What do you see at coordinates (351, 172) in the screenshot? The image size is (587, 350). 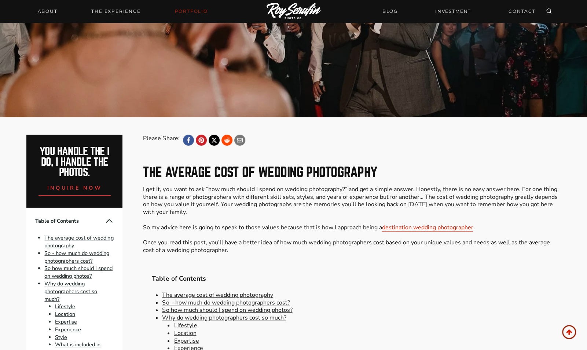 I see `h2: The average cost of wedding photography` at bounding box center [351, 172].